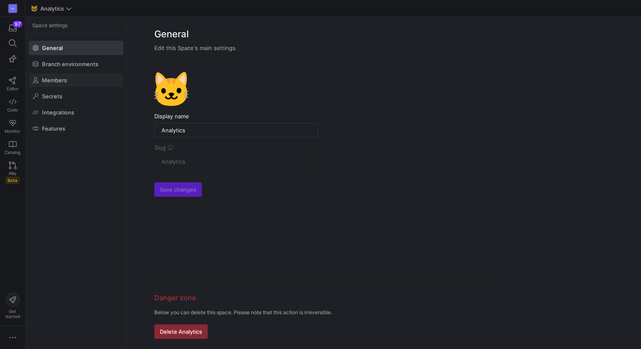 The width and height of the screenshot is (641, 349). I want to click on button: 97, so click(12, 28).